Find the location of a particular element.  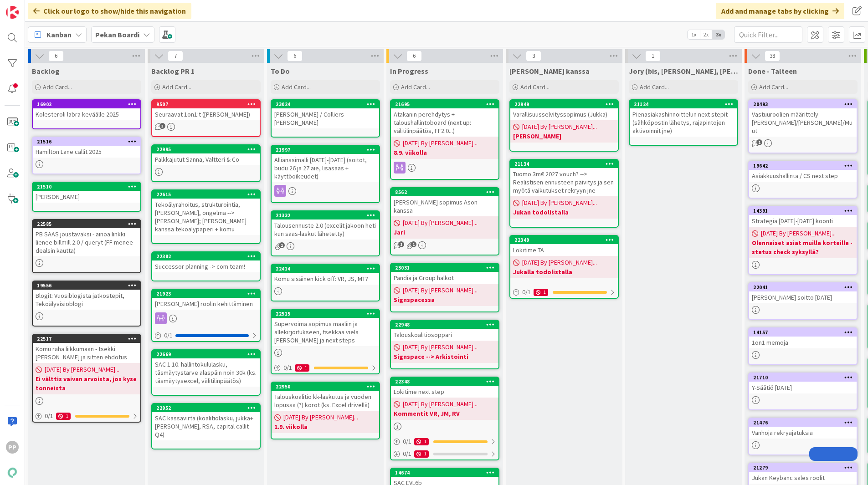

a: 22414Komu sisäinen kick off: VR, JS, MT? is located at coordinates (326, 282).